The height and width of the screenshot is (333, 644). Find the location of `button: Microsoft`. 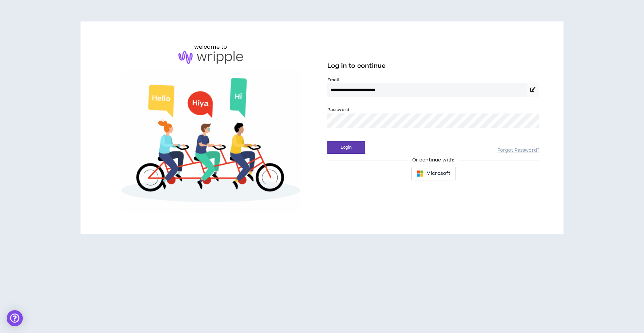

button: Microsoft is located at coordinates (433, 173).